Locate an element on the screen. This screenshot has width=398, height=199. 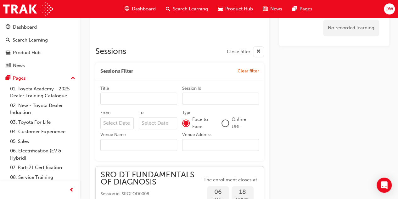
div: News is located at coordinates (19, 65).